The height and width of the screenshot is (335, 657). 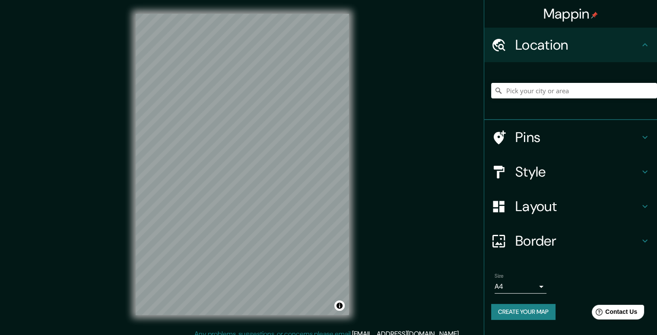 What do you see at coordinates (578, 241) in the screenshot?
I see `h4: Border` at bounding box center [578, 241].